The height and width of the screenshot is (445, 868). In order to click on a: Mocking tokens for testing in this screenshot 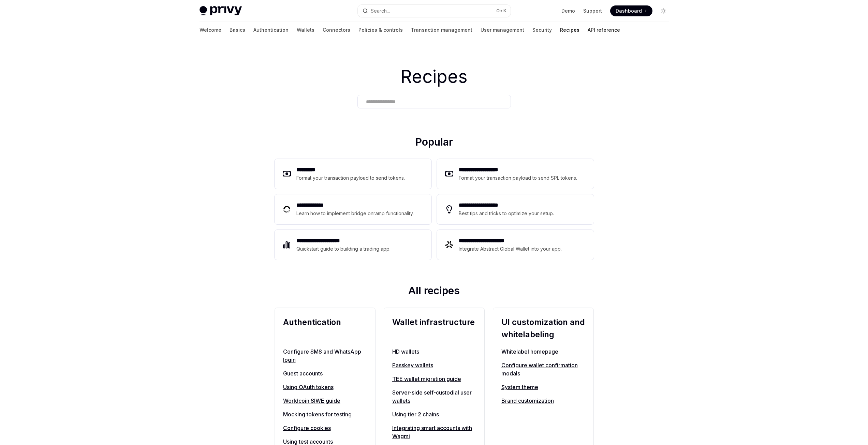, I will do `click(325, 414)`.